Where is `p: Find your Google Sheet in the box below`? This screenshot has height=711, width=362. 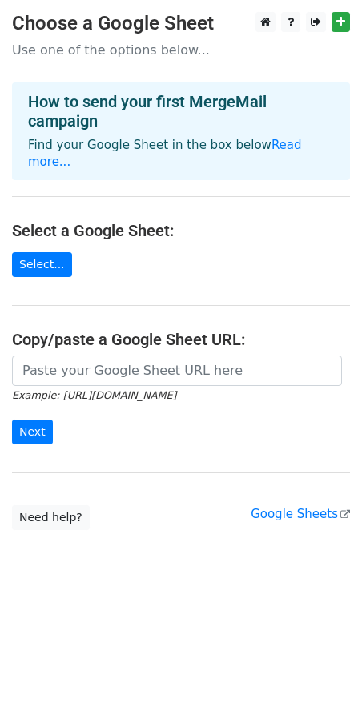 p: Find your Google Sheet in the box below is located at coordinates (181, 154).